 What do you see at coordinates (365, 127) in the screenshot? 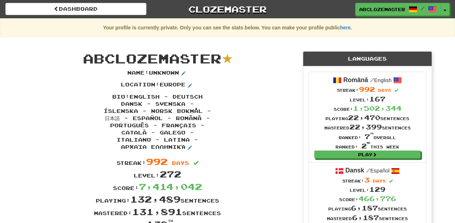
I see `span: 22,399` at bounding box center [365, 127].